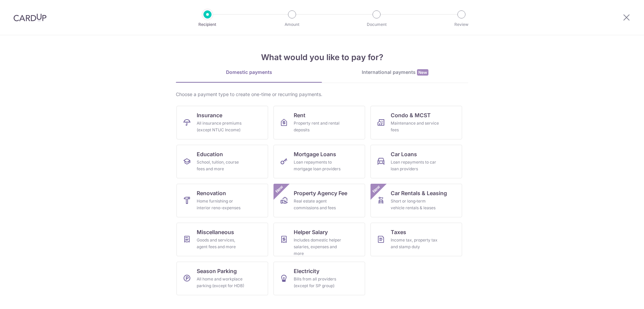  What do you see at coordinates (319, 162) in the screenshot?
I see `a: Mortgage LoansLoan repayments to mortgage loan providers` at bounding box center [319, 162].